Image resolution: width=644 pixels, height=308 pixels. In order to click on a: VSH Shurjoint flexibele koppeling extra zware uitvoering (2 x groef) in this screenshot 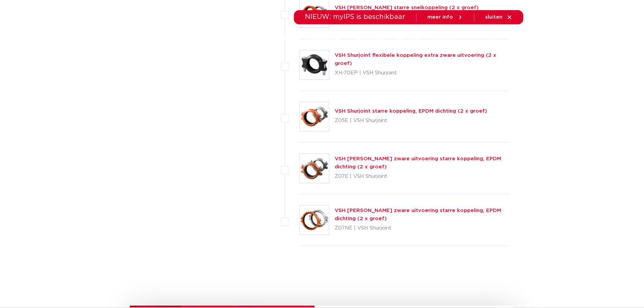, I will do `click(415, 59)`.